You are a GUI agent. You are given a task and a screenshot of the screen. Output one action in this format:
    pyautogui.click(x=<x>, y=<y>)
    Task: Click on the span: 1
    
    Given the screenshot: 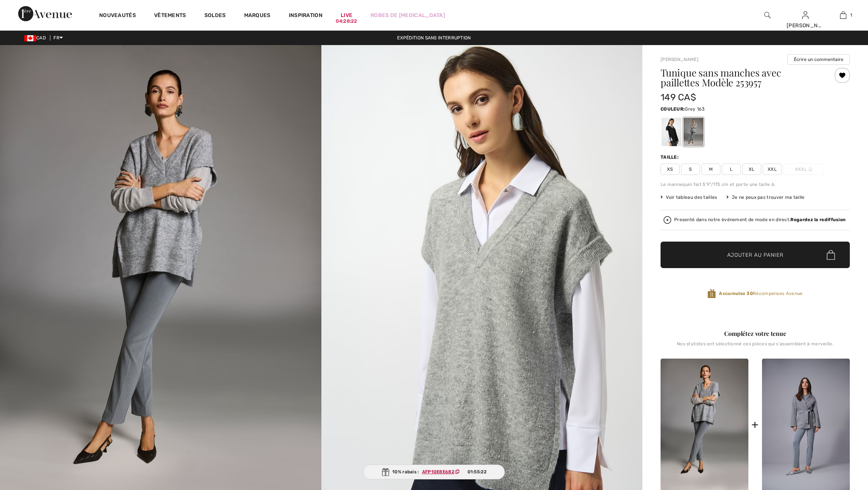 What is the action you would take?
    pyautogui.click(x=851, y=15)
    